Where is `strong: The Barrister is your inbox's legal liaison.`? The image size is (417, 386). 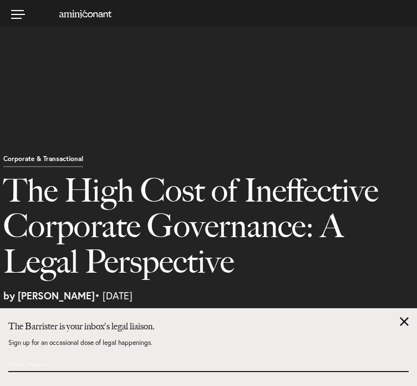 strong: The Barrister is your inbox's legal liaison. is located at coordinates (82, 326).